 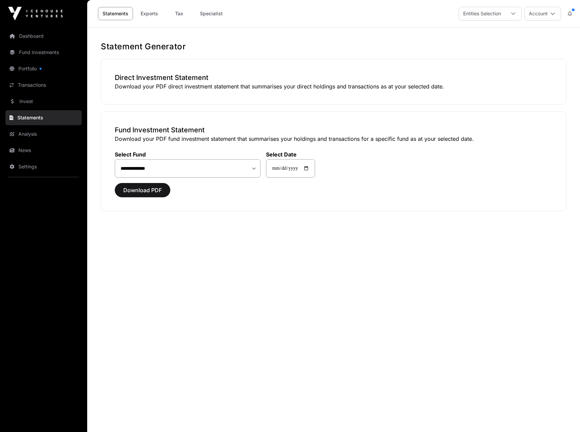 I want to click on button: Download PDF, so click(x=142, y=190).